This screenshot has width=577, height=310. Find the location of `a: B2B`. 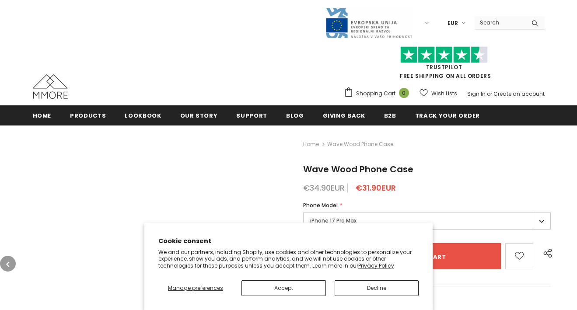

a: B2B is located at coordinates (390, 115).